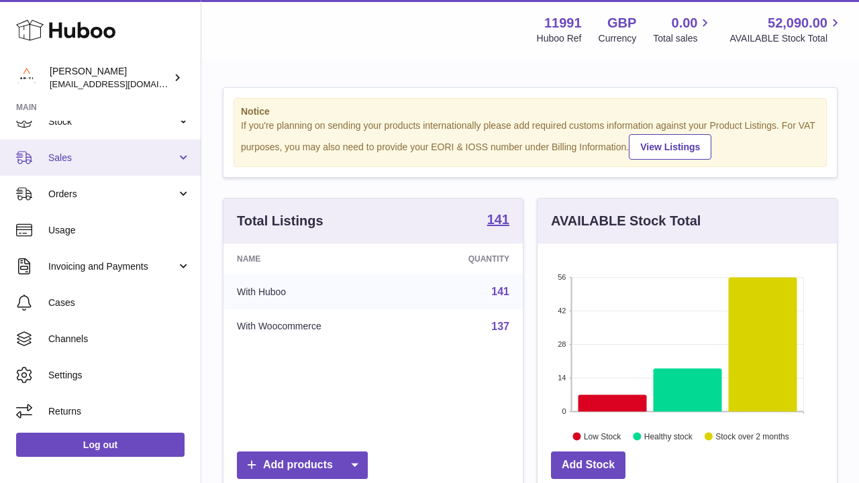 This screenshot has width=859, height=483. I want to click on text: 56, so click(561, 277).